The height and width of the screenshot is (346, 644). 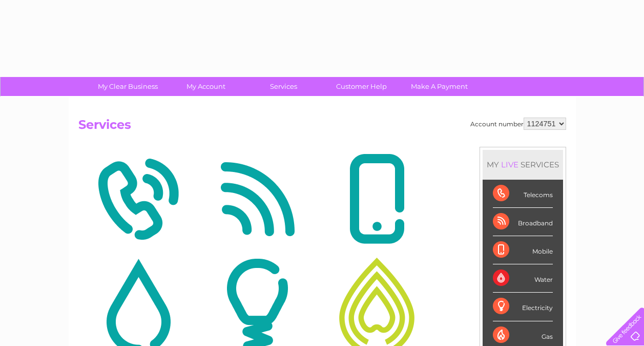 I want to click on a: My Account, so click(x=205, y=86).